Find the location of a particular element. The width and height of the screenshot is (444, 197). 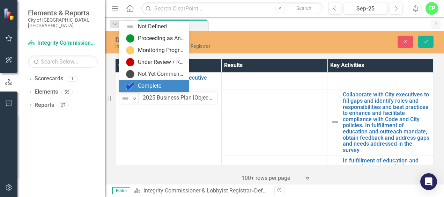

img: Under Review / Reassessment is located at coordinates (130, 62).